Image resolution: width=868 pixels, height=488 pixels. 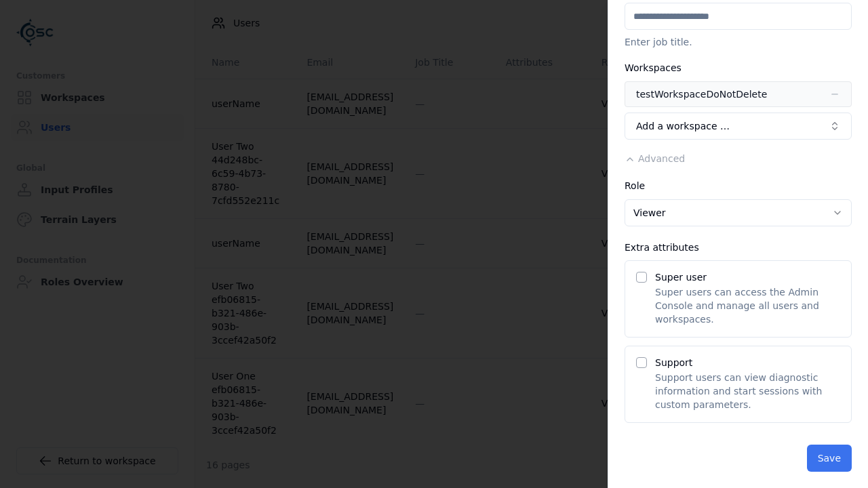 I want to click on label: Super user, so click(x=681, y=278).